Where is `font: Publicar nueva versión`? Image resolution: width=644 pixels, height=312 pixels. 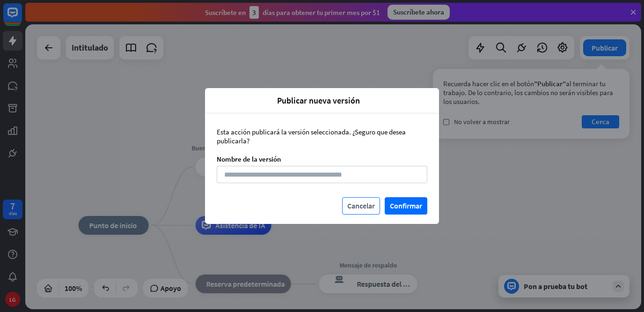
font: Publicar nueva versión is located at coordinates (318, 100).